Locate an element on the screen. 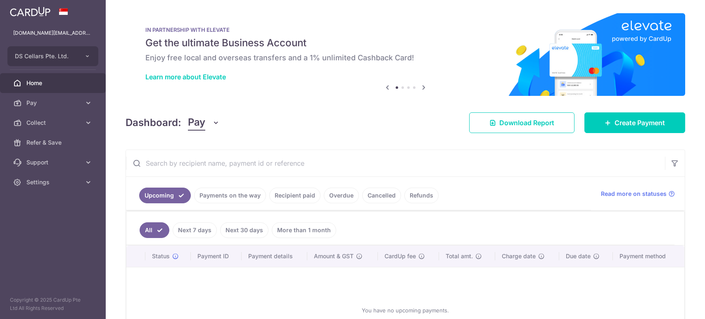  a: Read more on statuses is located at coordinates (638, 194).